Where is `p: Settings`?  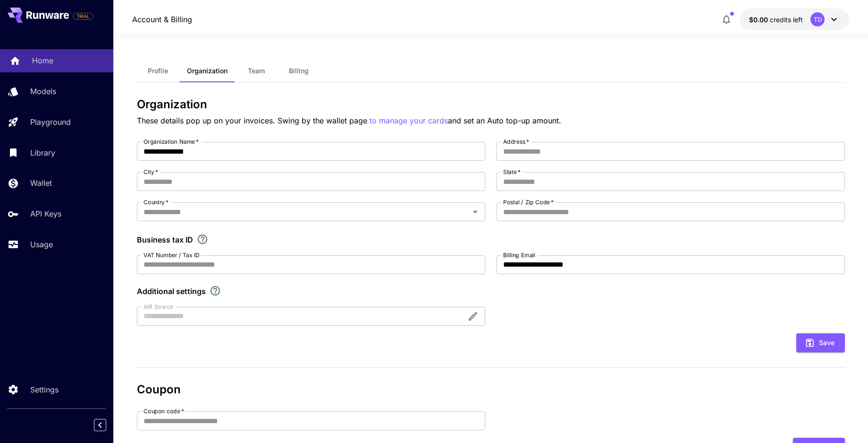 p: Settings is located at coordinates (44, 390).